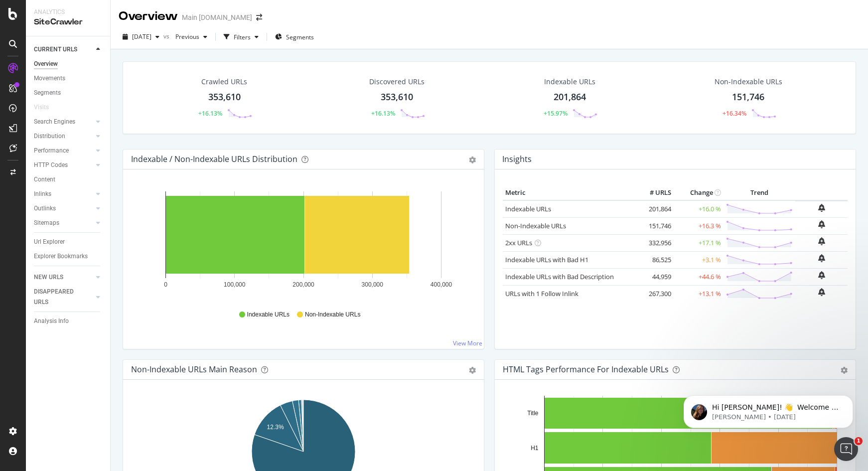 The height and width of the screenshot is (471, 868). What do you see at coordinates (194, 369) in the screenshot?
I see `div: Non-Indexable URLs Main Reason` at bounding box center [194, 369].